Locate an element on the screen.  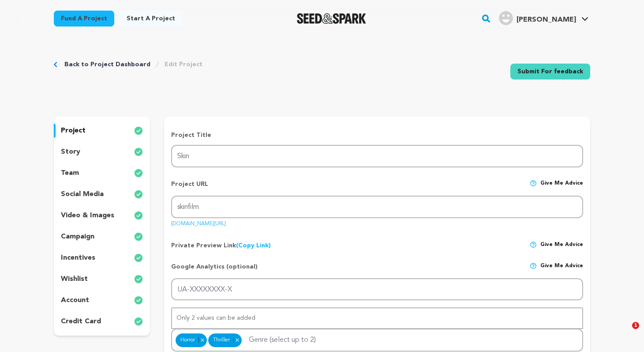
button: wishlist is located at coordinates (102, 279).